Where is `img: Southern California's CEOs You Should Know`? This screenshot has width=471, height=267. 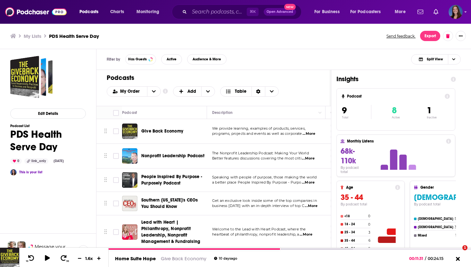 img: Southern California's CEOs You Should Know is located at coordinates (130, 203).